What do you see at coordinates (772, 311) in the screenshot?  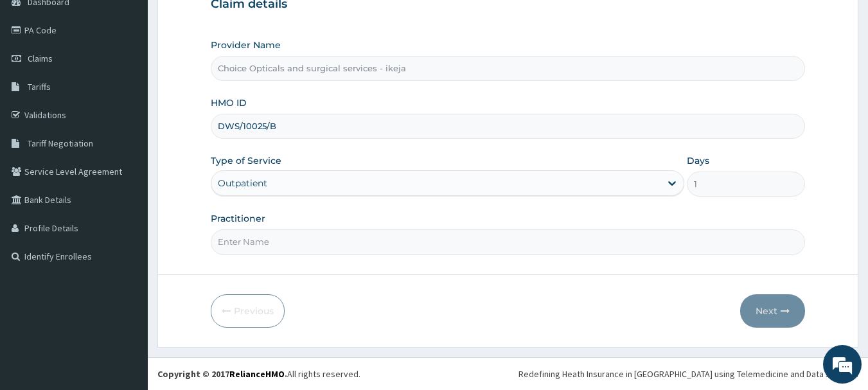 I see `button: Next` at bounding box center [772, 311].